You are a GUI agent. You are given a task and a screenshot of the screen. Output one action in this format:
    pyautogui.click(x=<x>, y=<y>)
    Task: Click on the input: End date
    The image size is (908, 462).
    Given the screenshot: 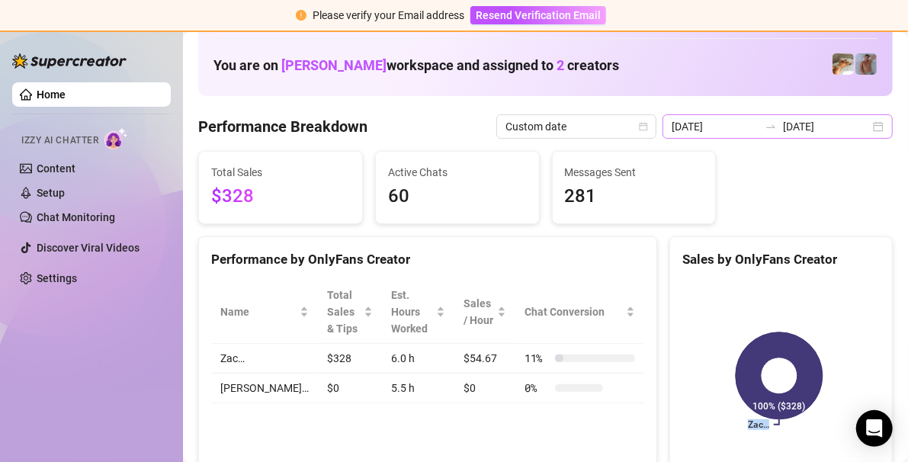 What is the action you would take?
    pyautogui.click(x=827, y=127)
    